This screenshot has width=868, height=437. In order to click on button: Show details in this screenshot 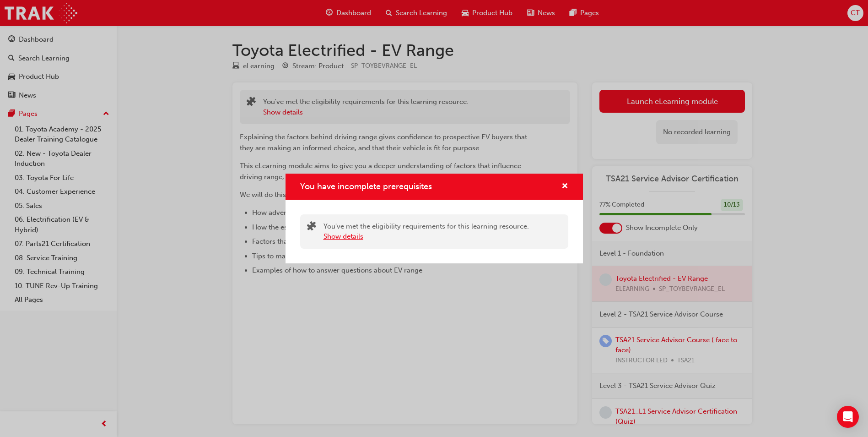, I will do `click(343, 236)`.